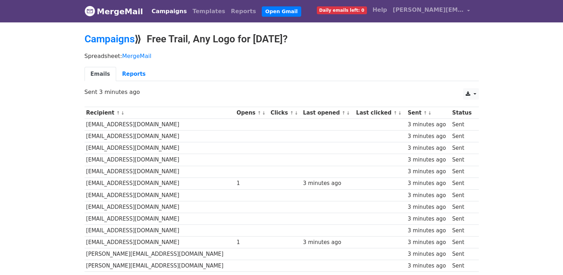  Describe the element at coordinates (285, 113) in the screenshot. I see `th: Clicks` at that location.